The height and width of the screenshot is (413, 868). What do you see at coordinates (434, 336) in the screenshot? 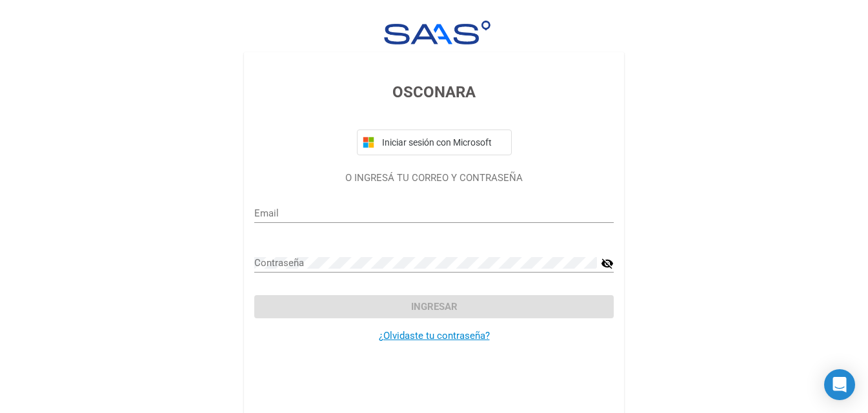
I see `a: ¿Olvidaste tu contraseña?` at bounding box center [434, 336].